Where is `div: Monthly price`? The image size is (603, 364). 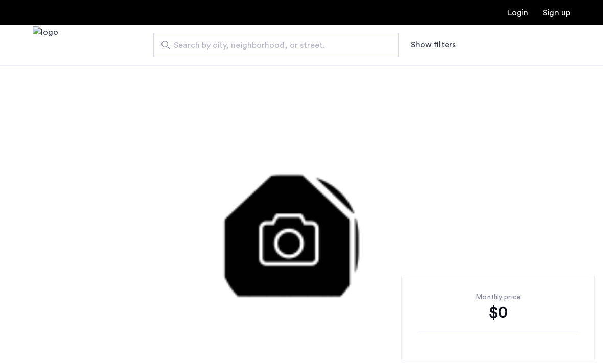 div: Monthly price is located at coordinates (498, 297).